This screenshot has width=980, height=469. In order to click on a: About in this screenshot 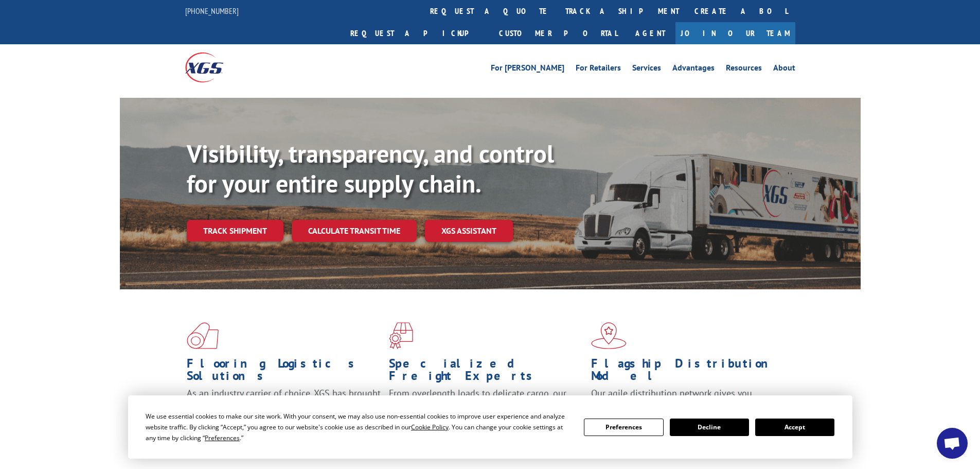, I will do `click(784, 70)`.